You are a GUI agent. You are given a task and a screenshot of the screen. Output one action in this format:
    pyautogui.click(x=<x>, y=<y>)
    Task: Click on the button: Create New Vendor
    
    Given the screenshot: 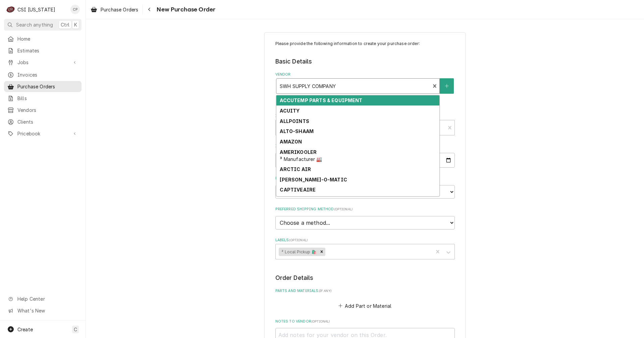 What is the action you would take?
    pyautogui.click(x=447, y=86)
    